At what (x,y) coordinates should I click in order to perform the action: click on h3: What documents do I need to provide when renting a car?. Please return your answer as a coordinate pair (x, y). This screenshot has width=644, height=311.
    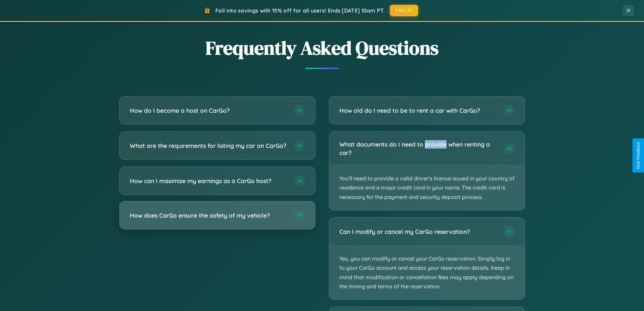
    Looking at the image, I should click on (419, 148).